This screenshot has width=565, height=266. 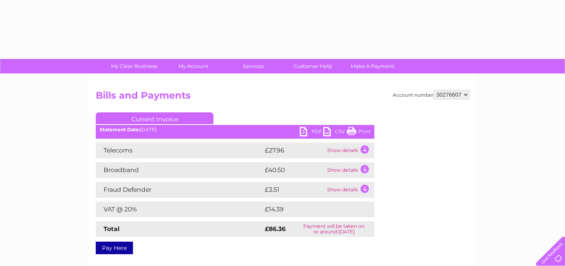 I want to click on strong: Total, so click(x=111, y=228).